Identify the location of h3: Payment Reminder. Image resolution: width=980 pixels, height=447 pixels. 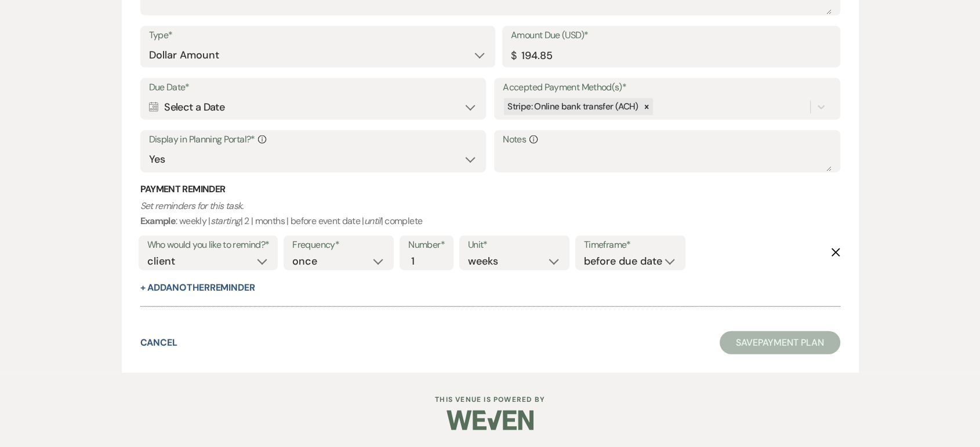
(490, 189).